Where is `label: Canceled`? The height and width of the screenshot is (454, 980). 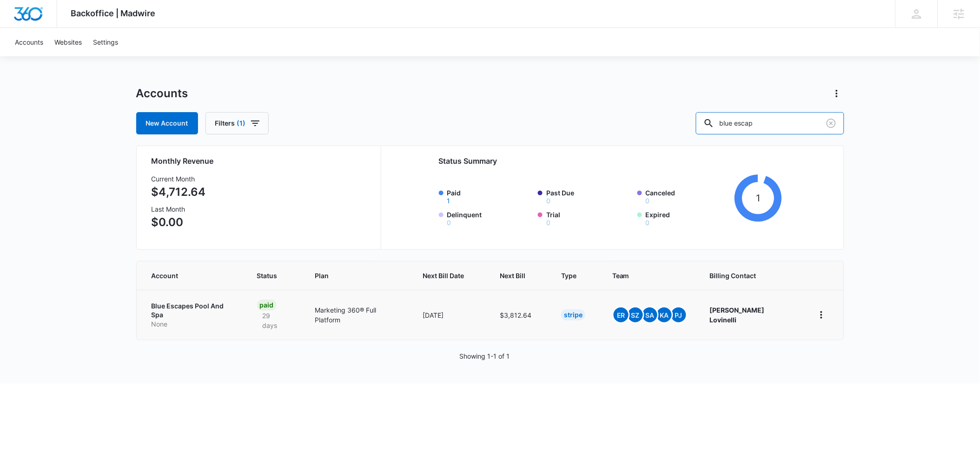 label: Canceled is located at coordinates (688, 196).